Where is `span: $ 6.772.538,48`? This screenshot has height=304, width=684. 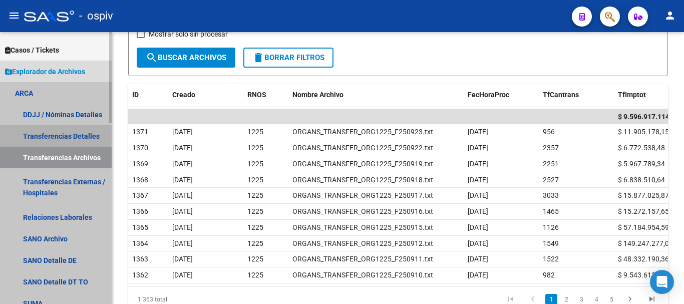
span: $ 6.772.538,48 is located at coordinates (642, 148).